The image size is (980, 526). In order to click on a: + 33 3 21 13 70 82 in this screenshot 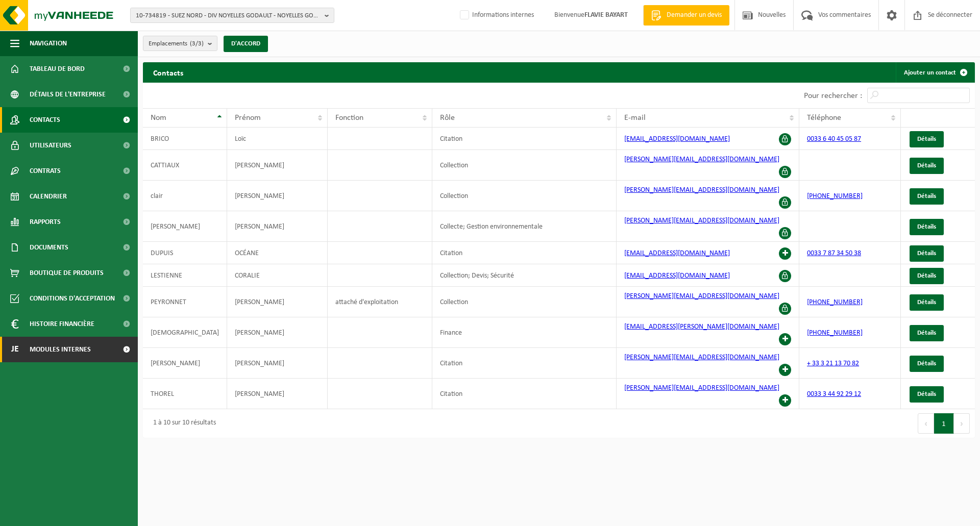, I will do `click(833, 363)`.